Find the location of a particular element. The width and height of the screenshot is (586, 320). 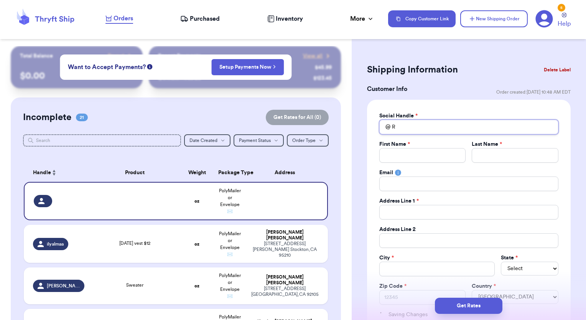

button: Get Rates is located at coordinates (469, 306).